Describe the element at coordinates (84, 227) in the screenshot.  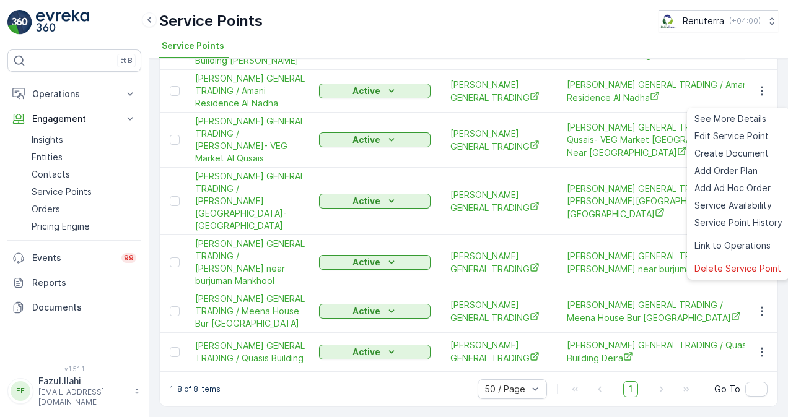
I see `a: Pricing Engine` at that location.